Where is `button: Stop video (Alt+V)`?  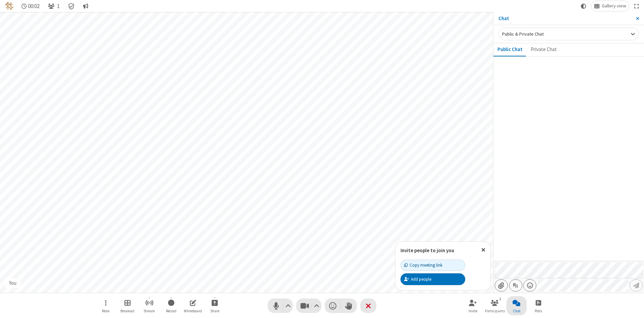
button: Stop video (Alt+V) is located at coordinates (308, 306).